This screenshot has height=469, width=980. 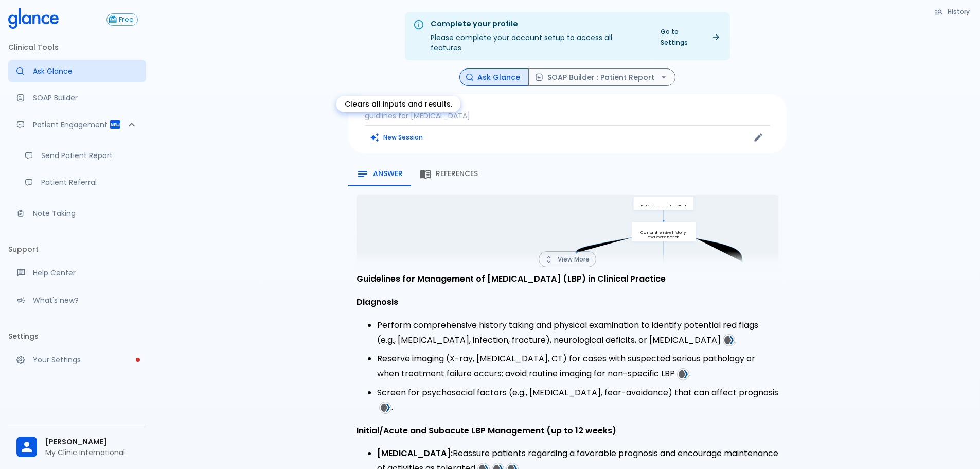 What do you see at coordinates (953, 11) in the screenshot?
I see `button: History` at bounding box center [953, 11].